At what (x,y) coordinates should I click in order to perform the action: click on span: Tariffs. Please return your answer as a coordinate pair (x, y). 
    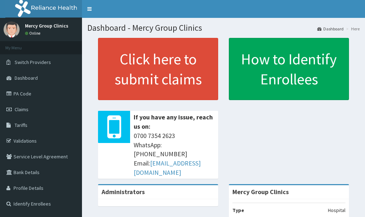
    Looking at the image, I should click on (21, 125).